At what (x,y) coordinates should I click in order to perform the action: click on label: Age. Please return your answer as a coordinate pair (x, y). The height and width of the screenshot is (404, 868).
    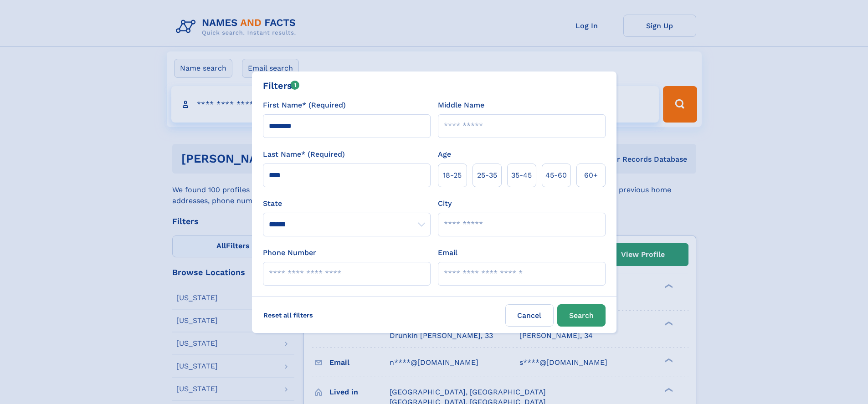
    Looking at the image, I should click on (444, 155).